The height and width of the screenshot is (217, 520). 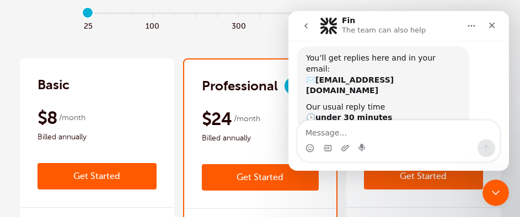 I want to click on span: 100, so click(x=152, y=25).